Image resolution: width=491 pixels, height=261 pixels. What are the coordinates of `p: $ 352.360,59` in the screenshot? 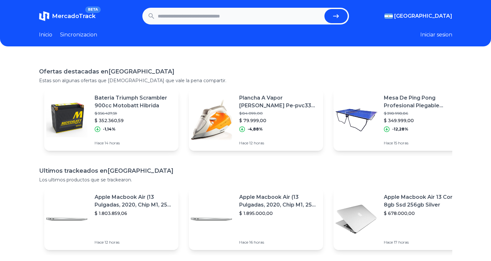 It's located at (134, 121).